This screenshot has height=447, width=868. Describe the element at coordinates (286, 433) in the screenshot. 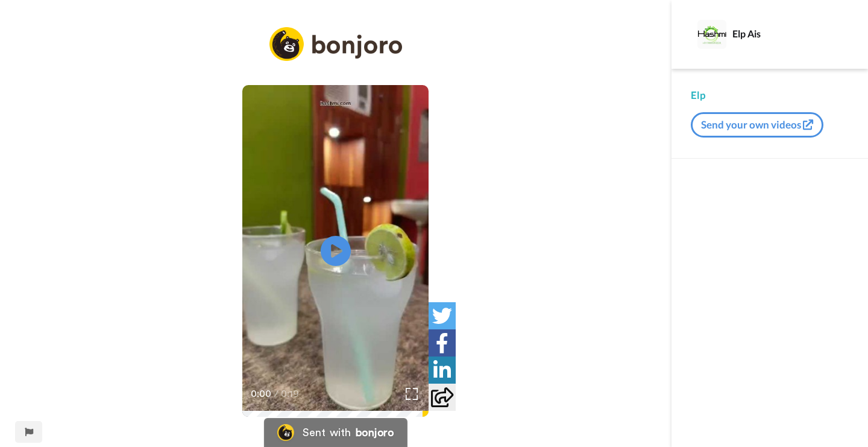

I see `img: Bonjoro Logo` at that location.